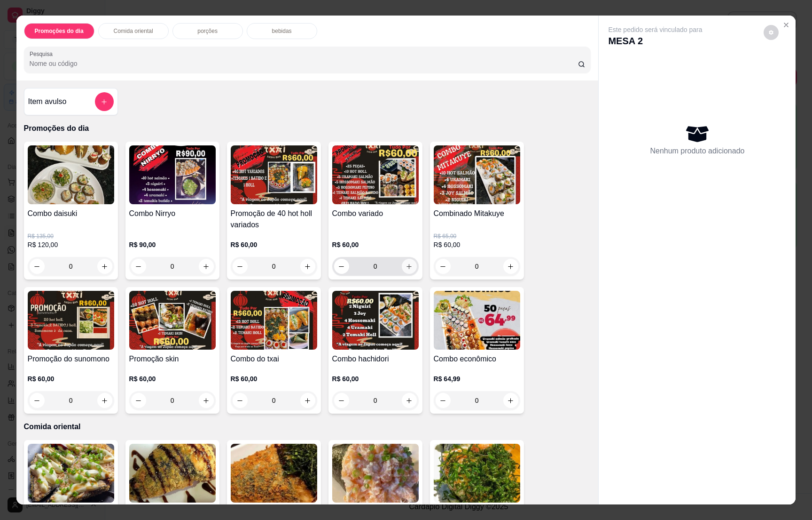 This screenshot has height=520, width=812. I want to click on p: Este pedido será vinculado para, so click(655, 30).